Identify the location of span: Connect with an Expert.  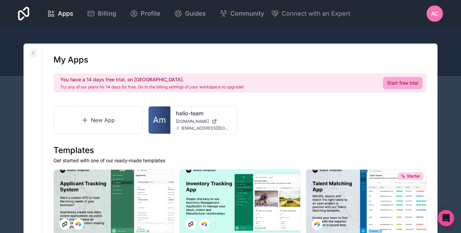
(316, 14).